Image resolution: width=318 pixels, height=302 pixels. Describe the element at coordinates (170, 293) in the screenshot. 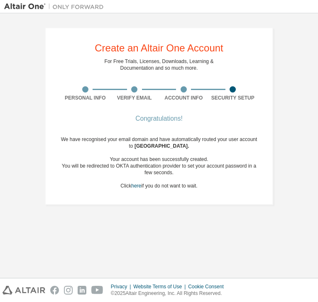

I see `p: © 2025 Altair Engineering, Inc. All Rights Reserved.` at that location.